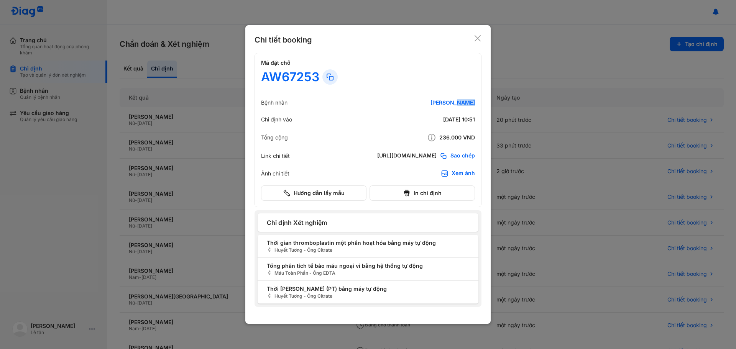 The height and width of the screenshot is (349, 736). Describe the element at coordinates (463, 174) in the screenshot. I see `div: Xem ảnh` at that location.